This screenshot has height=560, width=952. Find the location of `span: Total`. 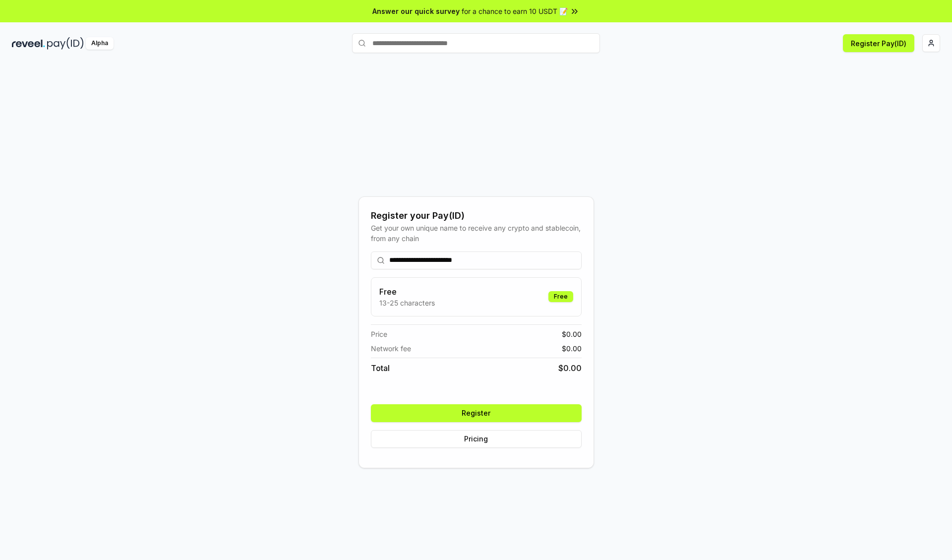

span: Total is located at coordinates (380, 367).